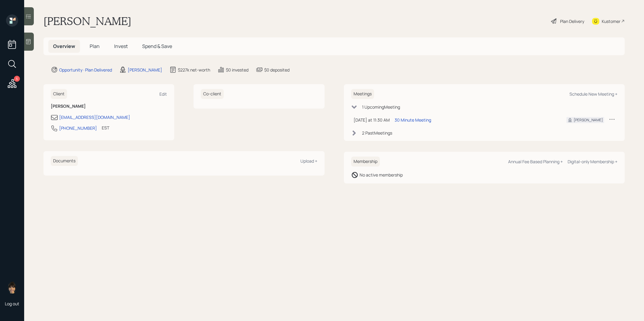  Describe the element at coordinates (157, 46) in the screenshot. I see `span: Spend & Save` at that location.